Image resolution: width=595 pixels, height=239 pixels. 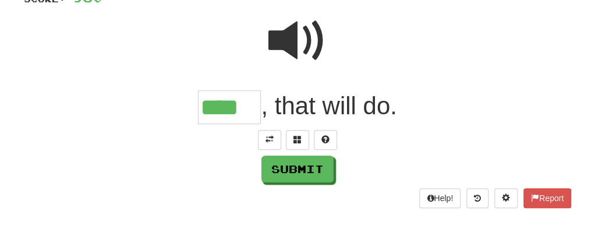 I want to click on button: Toggle translation (alt+t), so click(x=270, y=140).